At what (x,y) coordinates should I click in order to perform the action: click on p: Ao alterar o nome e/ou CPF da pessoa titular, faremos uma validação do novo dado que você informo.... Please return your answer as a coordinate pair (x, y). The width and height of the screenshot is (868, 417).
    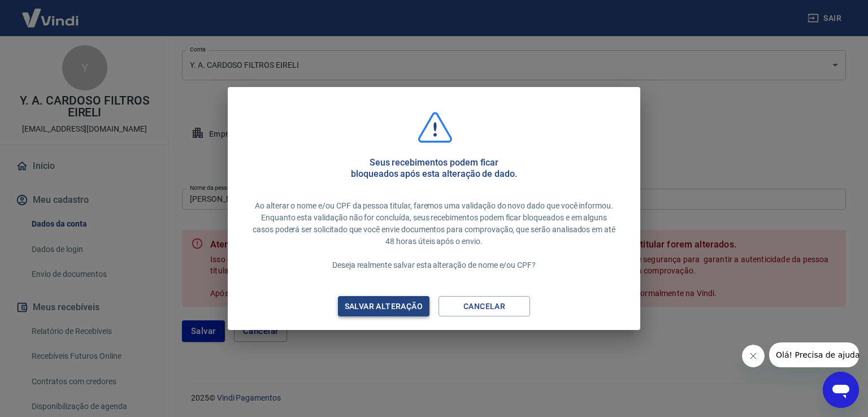
    Looking at the image, I should click on (434, 236).